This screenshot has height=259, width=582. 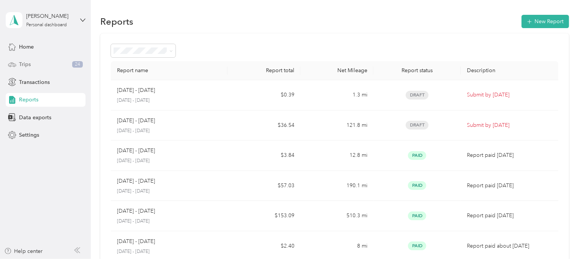 I want to click on td: $36.54, so click(x=264, y=126).